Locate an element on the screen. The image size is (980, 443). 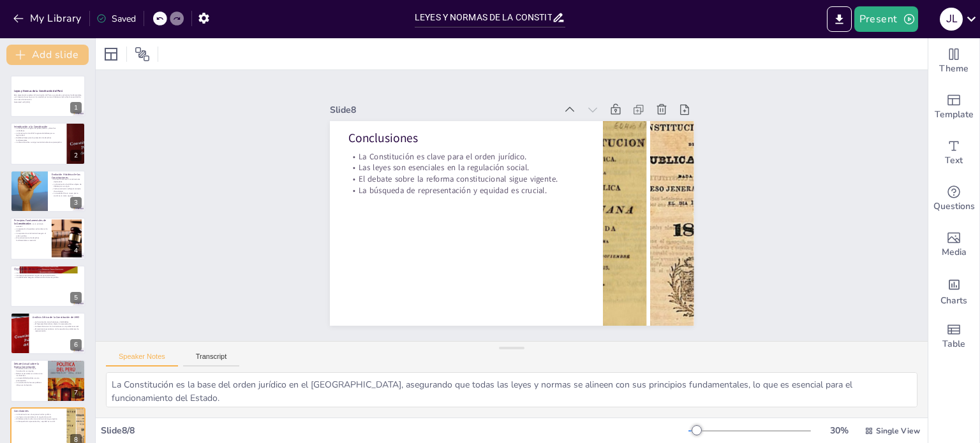
div: 30 % is located at coordinates (839, 430).